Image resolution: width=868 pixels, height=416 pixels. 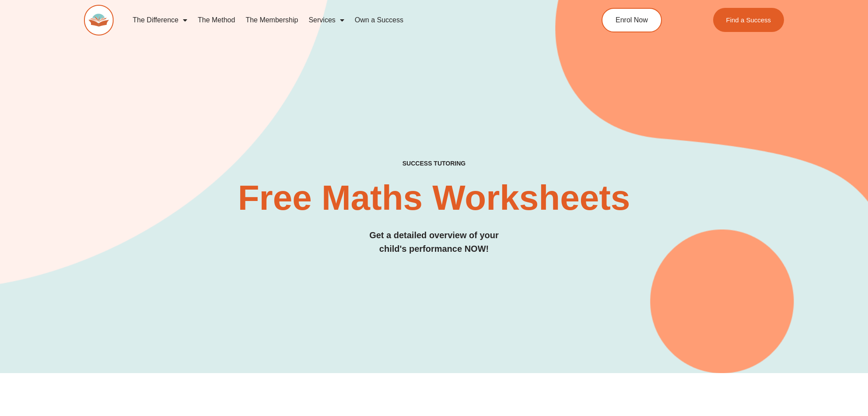 What do you see at coordinates (434, 198) in the screenshot?
I see `h2: Free Maths Worksheets​` at bounding box center [434, 198].